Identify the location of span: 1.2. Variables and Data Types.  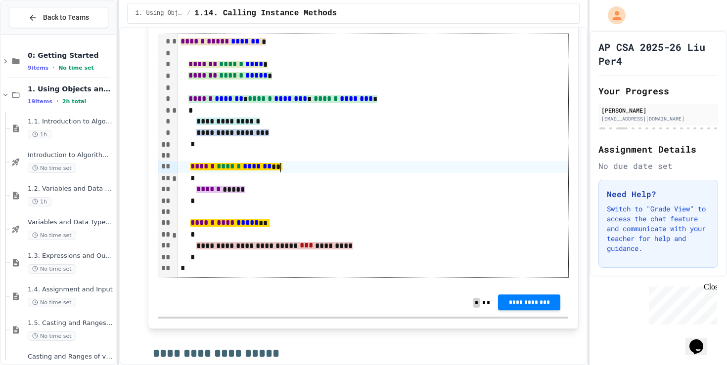
(71, 189).